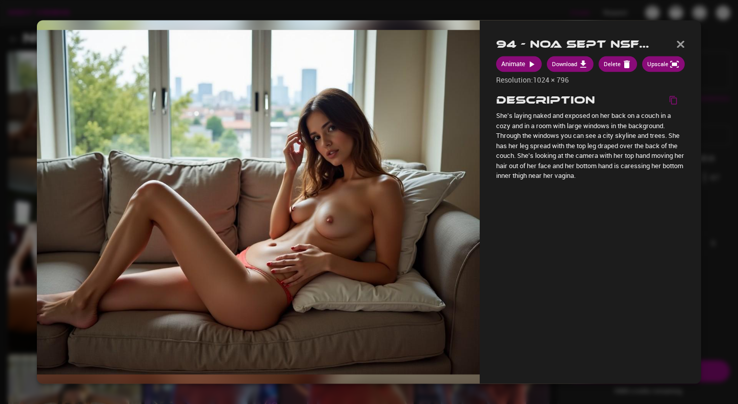  What do you see at coordinates (591, 146) in the screenshot?
I see `p: She's laying naked and exposed on her back on a couch in a cozy and in a room with large windows ...` at bounding box center [591, 146].